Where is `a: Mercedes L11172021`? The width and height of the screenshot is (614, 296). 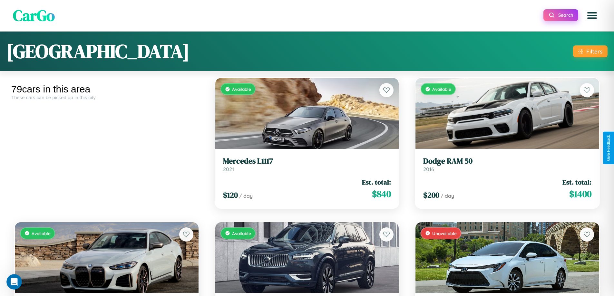
a: Mercedes L11172021 is located at coordinates (307, 164).